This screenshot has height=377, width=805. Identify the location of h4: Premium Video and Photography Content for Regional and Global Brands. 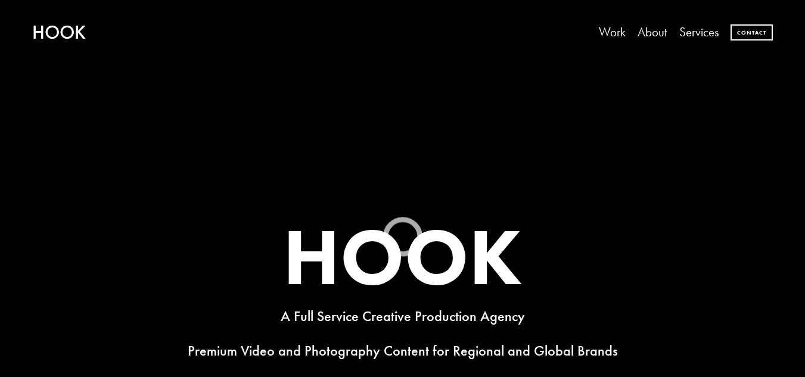
(402, 351).